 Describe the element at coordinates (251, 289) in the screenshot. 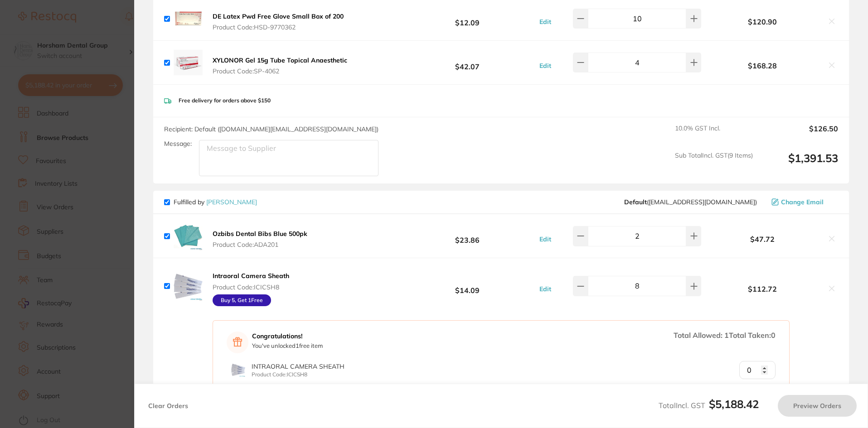

I see `button: Intraoral Camera Sheath Product Code:ICICSH8 Buy 5, Get 1Free` at that location.